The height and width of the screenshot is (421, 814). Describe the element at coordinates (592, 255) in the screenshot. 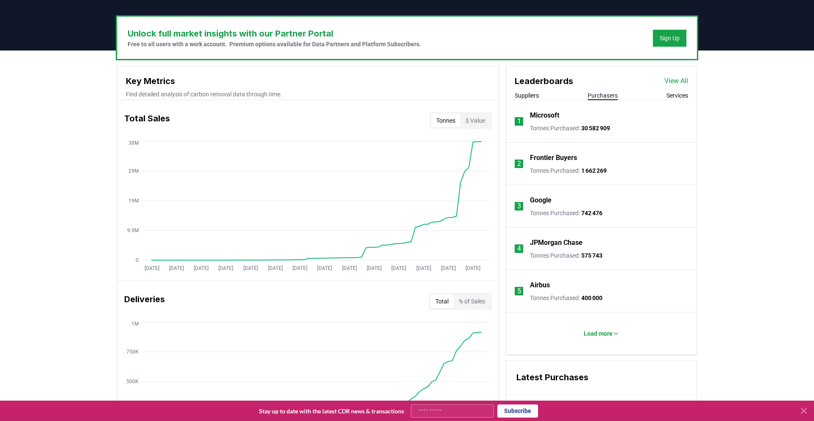

I see `span: 575 743` at that location.